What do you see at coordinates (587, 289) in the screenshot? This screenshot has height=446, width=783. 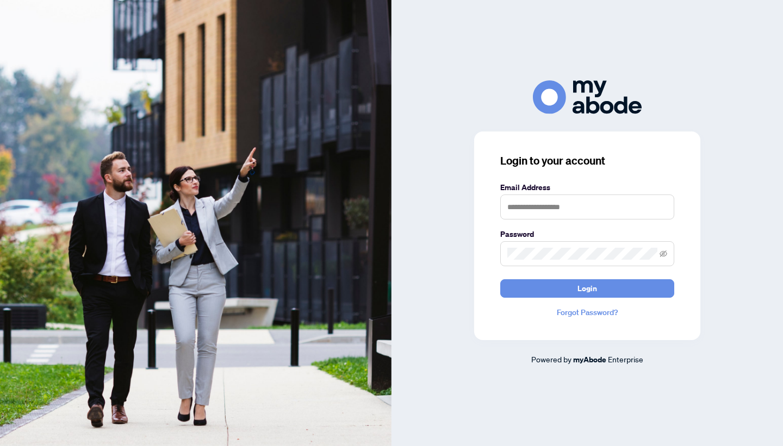 I see `button: Login` at bounding box center [587, 289].